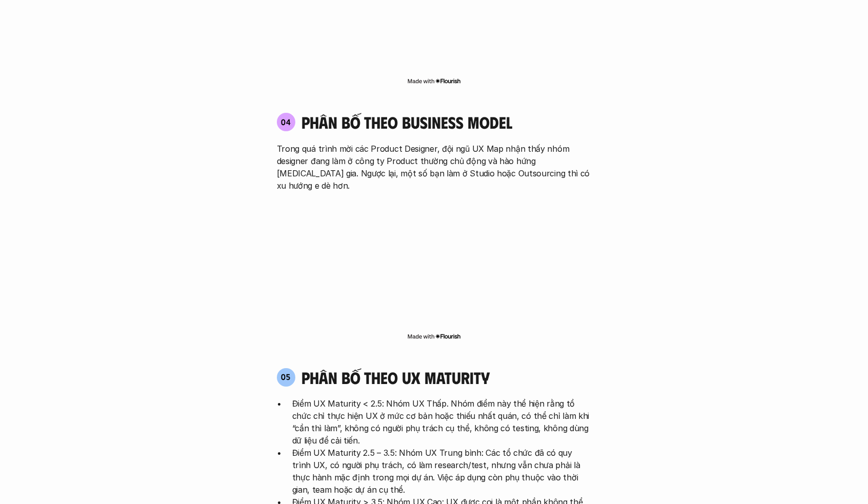 Image resolution: width=868 pixels, height=504 pixels. What do you see at coordinates (396, 378) in the screenshot?
I see `h4: phân bố theo ux maturity` at bounding box center [396, 378].